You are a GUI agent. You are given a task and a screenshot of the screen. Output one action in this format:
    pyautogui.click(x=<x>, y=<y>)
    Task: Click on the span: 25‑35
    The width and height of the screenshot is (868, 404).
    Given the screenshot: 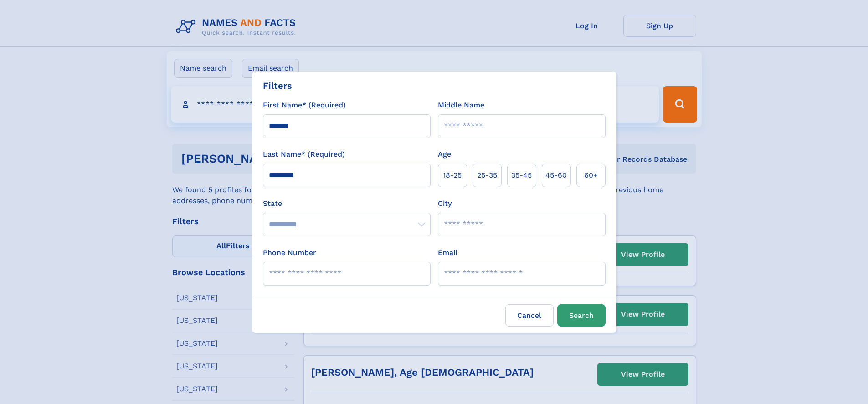 What is the action you would take?
    pyautogui.click(x=487, y=175)
    